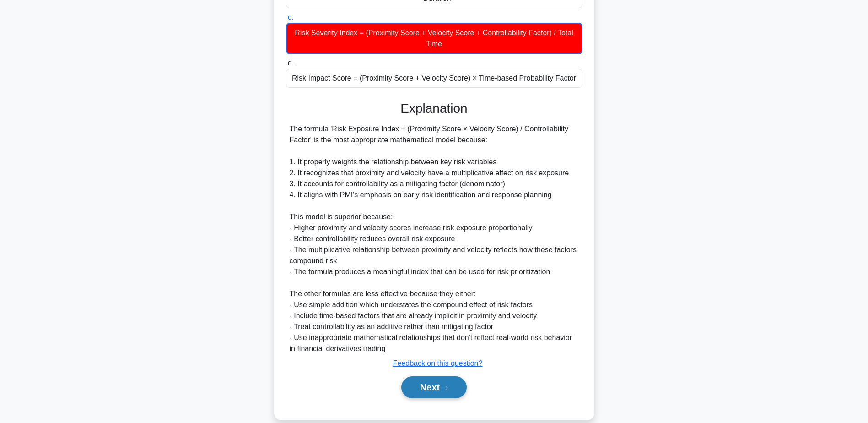 This screenshot has width=868, height=423. Describe the element at coordinates (434, 39) in the screenshot. I see `div: Risk Severity Index = (Proximity Score + Velocity Score + Controllability Factor) / Total Time` at that location.